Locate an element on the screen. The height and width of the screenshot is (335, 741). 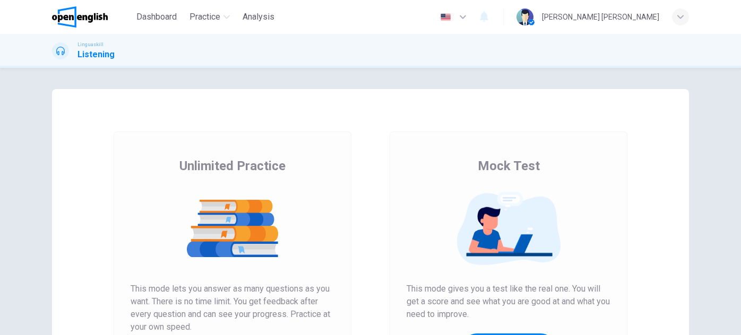
span: Unlimited Practice is located at coordinates (232, 166).